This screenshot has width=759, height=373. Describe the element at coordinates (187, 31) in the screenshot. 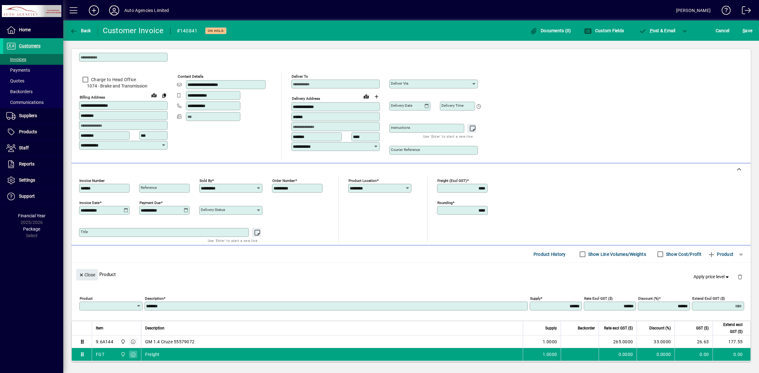

I see `div: #140841` at that location.